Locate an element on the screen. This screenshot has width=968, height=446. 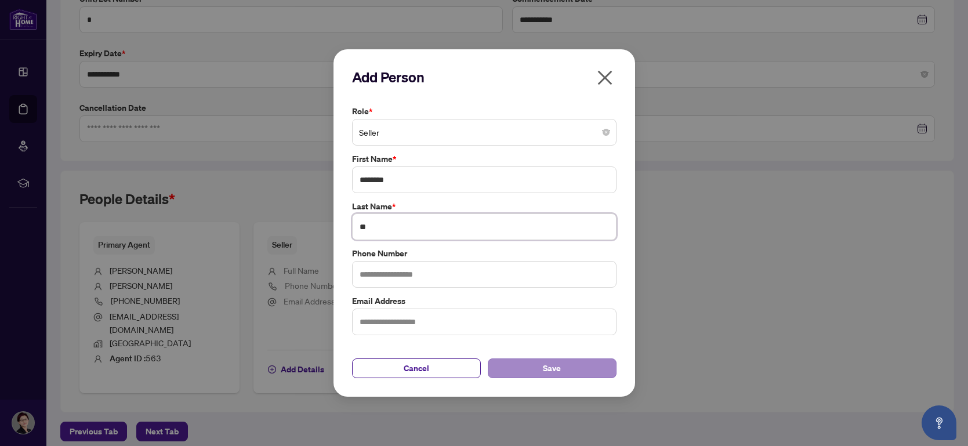
label: Phone Number is located at coordinates (484, 253).